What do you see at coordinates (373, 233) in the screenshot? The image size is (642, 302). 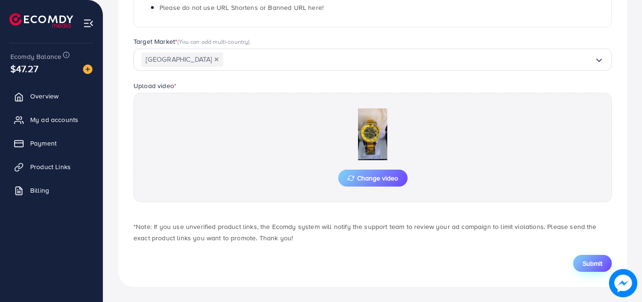 I see `p: *Note: If you use unverified product links, the Ecomdy system will notify the support team to rev...` at bounding box center [373, 233].